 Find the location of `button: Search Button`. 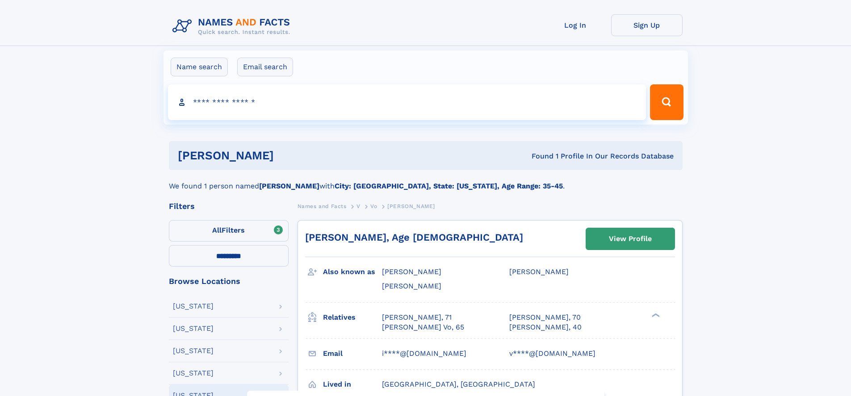

button: Search Button is located at coordinates (667, 102).